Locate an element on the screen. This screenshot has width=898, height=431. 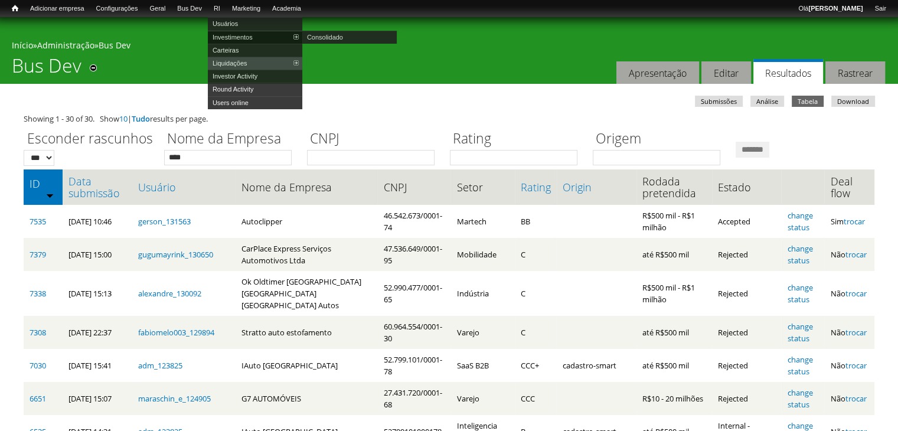
a: Rastrear is located at coordinates (855, 73).